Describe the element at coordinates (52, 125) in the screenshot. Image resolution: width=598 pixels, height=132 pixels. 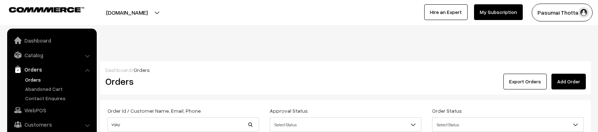
I see `a: Customers` at that location.